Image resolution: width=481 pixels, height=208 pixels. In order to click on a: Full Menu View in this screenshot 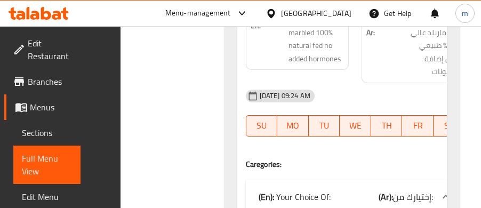, I will do `click(47, 165)`.